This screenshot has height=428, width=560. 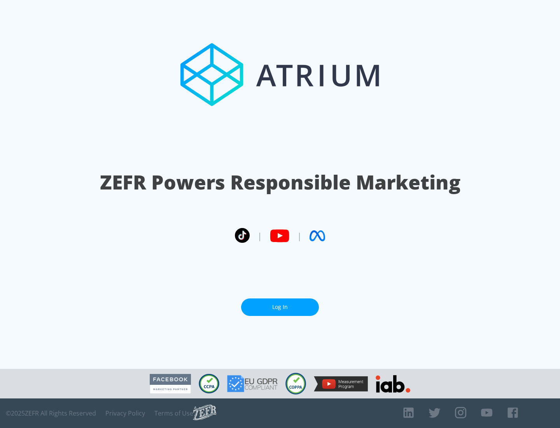 What do you see at coordinates (280, 182) in the screenshot?
I see `h1: ZEFR Powers Responsible Marketing` at bounding box center [280, 182].